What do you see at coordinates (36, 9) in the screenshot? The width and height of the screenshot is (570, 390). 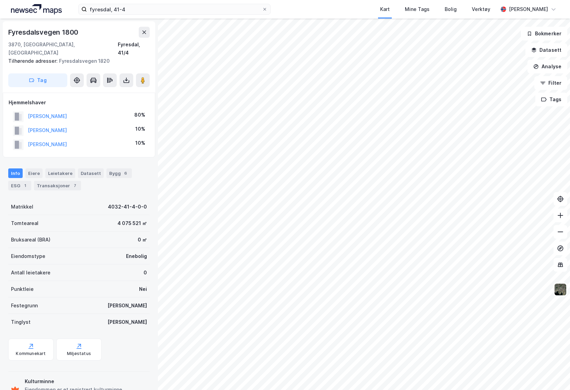 I see `img: logo.a4113a55bc3d86da70a041830d287a7e.svg` at bounding box center [36, 9].